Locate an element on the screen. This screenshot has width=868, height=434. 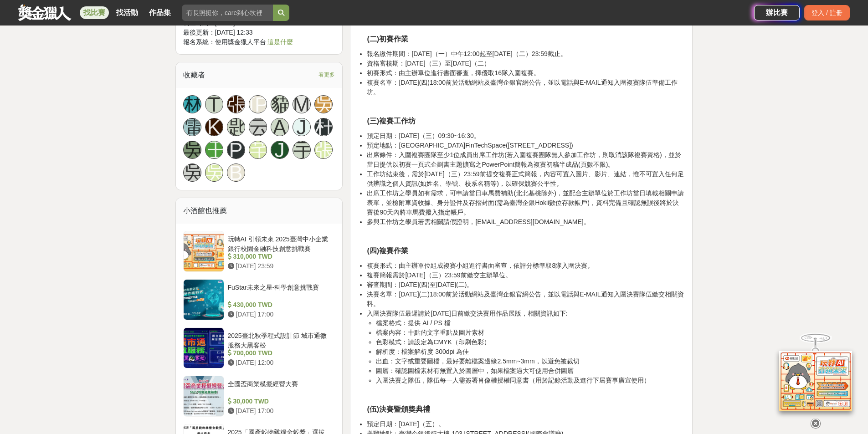
div: M is located at coordinates (302, 104).